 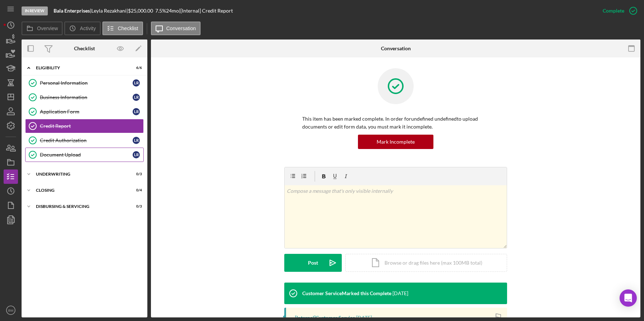 I want to click on label: Overview, so click(x=48, y=28).